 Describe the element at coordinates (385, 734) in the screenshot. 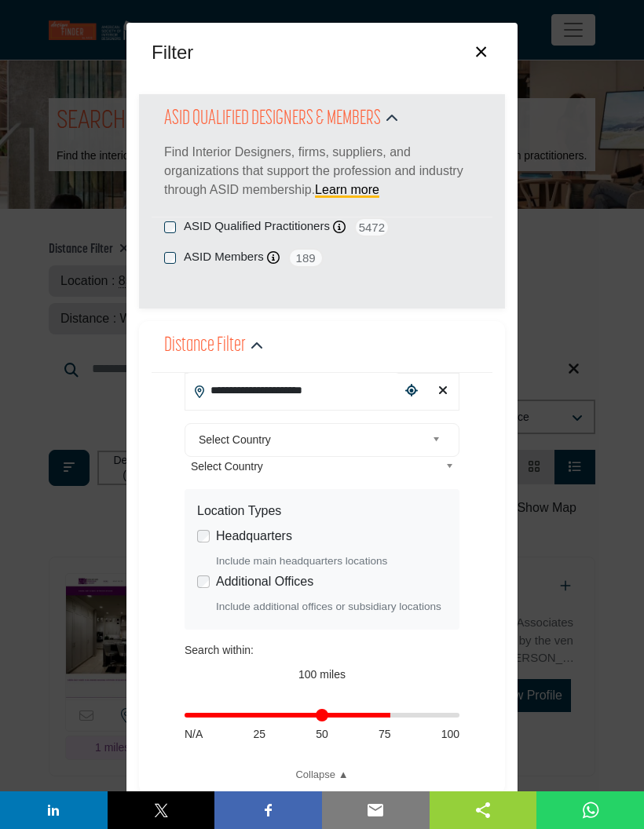

I see `span: 75` at that location.